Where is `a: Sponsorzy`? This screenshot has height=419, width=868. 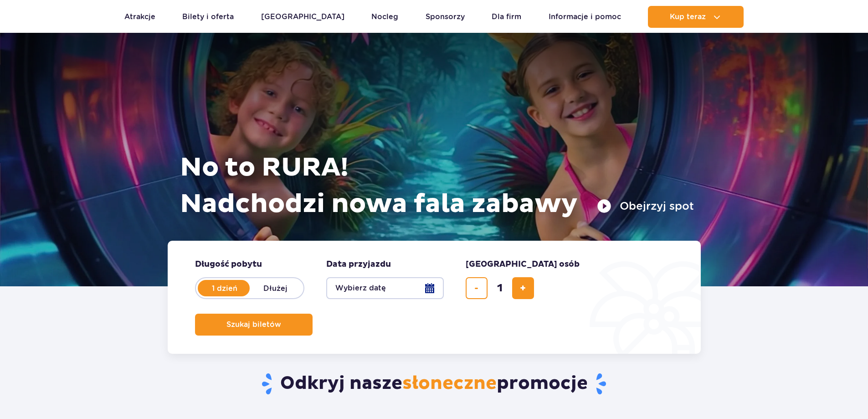 a: Sponsorzy is located at coordinates (445, 17).